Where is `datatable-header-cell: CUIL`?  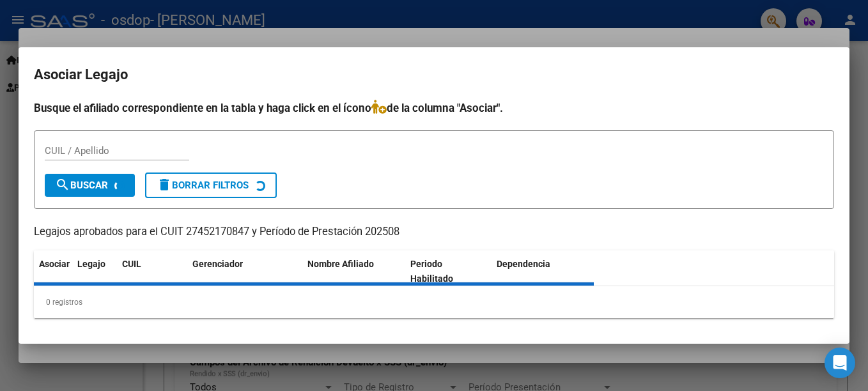
datatable-header-cell: CUIL is located at coordinates (152, 271).